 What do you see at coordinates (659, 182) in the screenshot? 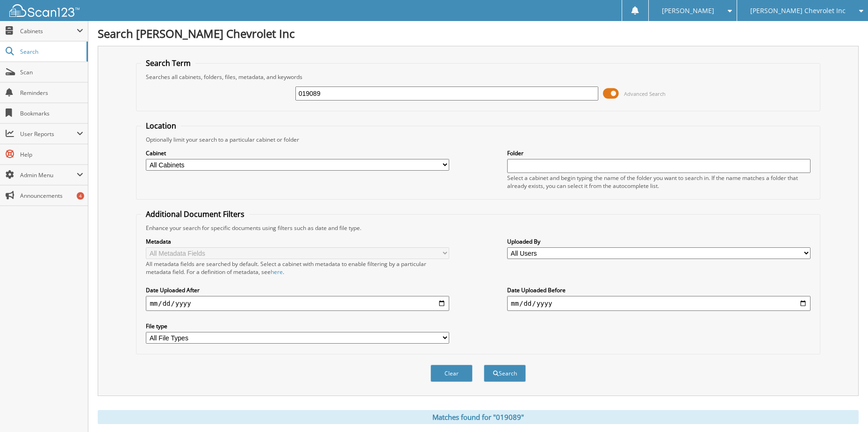
I see `div: Select a cabinet and begin typing the name of the folder you want to search in. If the name match...` at bounding box center [659, 182].